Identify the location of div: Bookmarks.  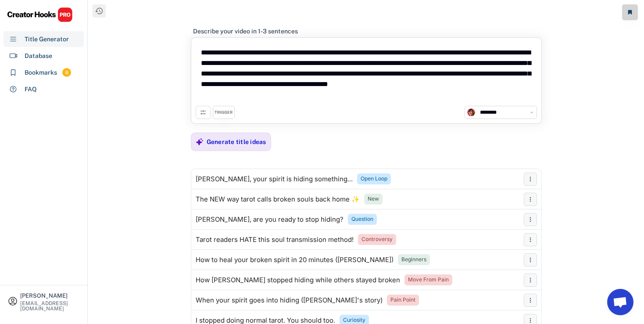
(41, 72).